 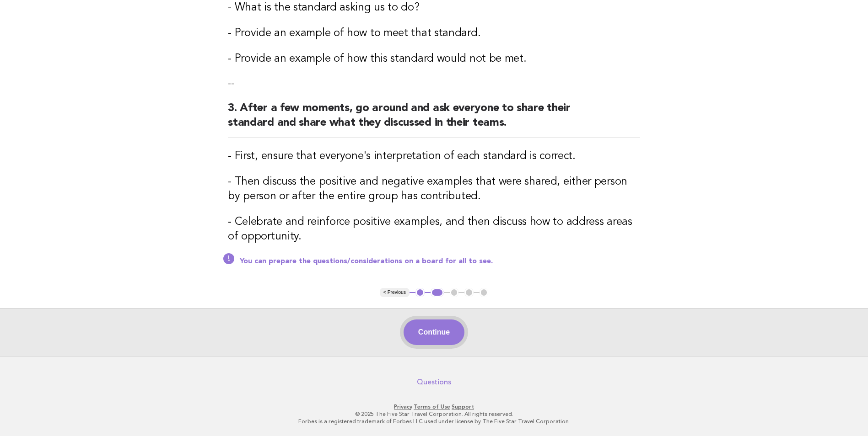 I want to click on h3: - Provide an example of how this standard would not be met., so click(x=434, y=59).